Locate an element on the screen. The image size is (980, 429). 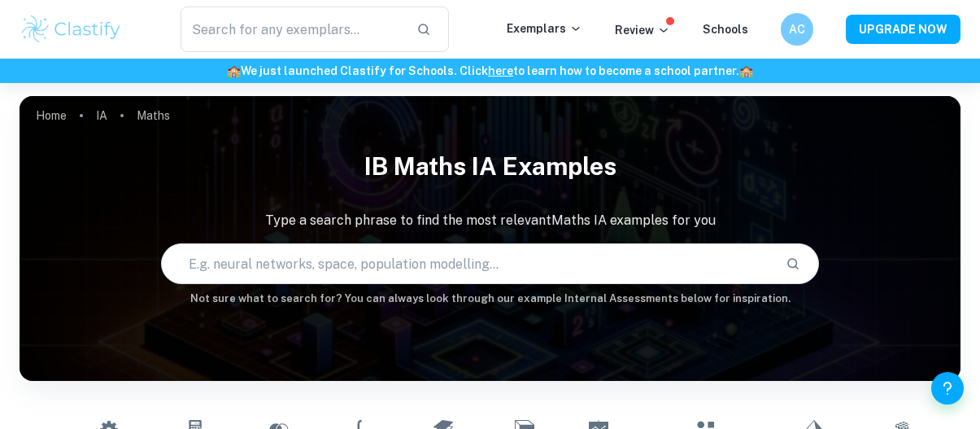
p: Exemplars is located at coordinates (544, 29).